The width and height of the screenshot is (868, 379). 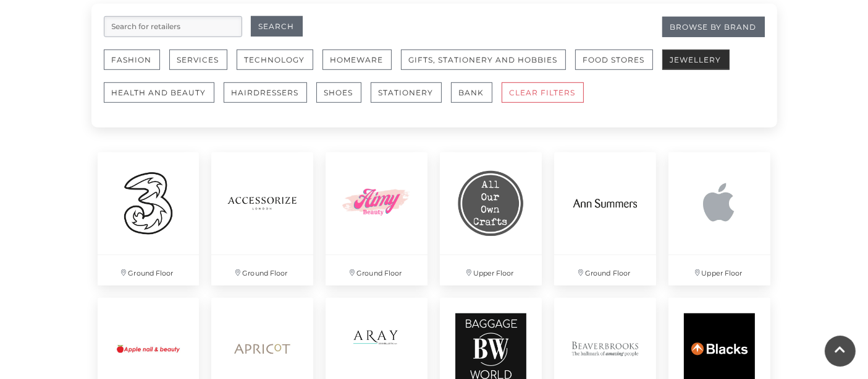 What do you see at coordinates (164, 98) in the screenshot?
I see `a: Health and Beauty` at bounding box center [164, 98].